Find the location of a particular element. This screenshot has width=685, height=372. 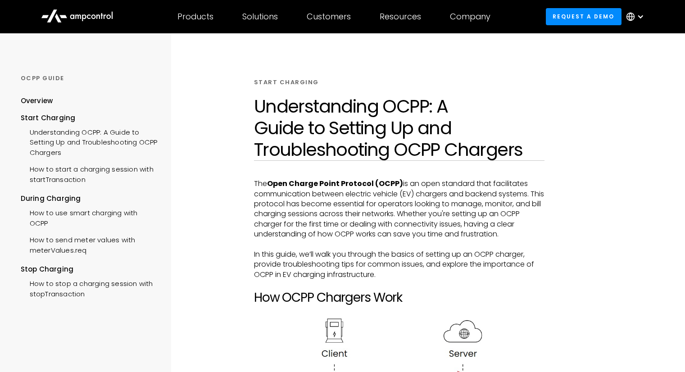

div: Stop Charging is located at coordinates (89, 269).